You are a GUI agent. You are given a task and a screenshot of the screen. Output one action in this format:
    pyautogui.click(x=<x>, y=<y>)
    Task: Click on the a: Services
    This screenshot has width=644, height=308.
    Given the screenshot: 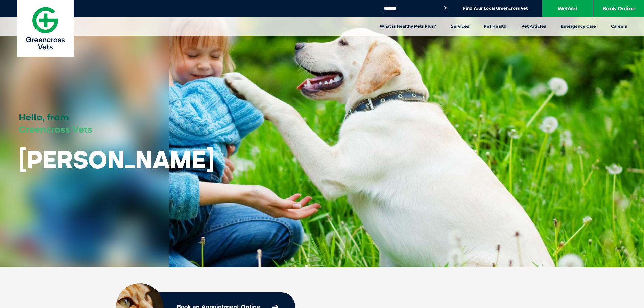 What is the action you would take?
    pyautogui.click(x=460, y=27)
    